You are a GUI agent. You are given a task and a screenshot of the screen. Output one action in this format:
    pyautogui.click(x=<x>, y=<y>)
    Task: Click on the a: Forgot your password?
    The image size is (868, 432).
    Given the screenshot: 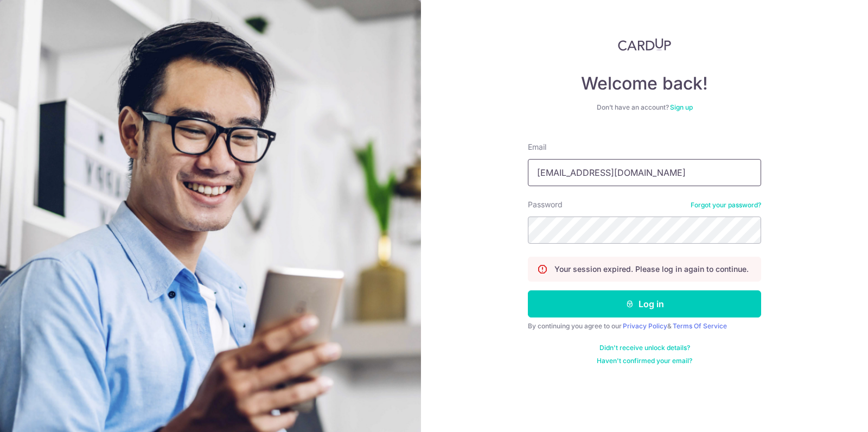 What is the action you would take?
    pyautogui.click(x=726, y=205)
    